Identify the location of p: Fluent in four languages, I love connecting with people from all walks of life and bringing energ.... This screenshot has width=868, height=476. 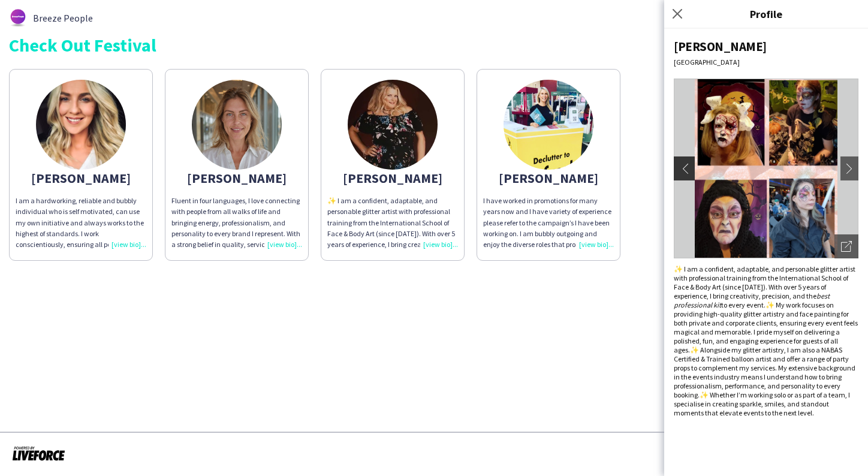
(237, 222).